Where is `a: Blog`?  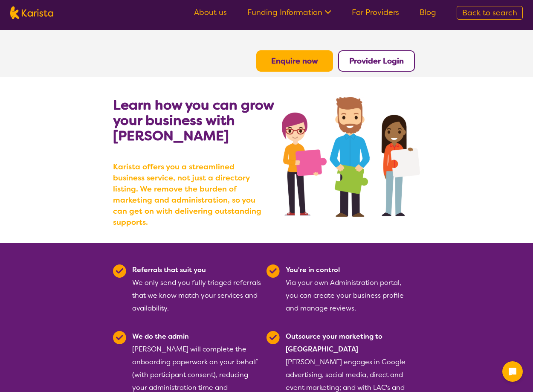 a: Blog is located at coordinates (428, 13).